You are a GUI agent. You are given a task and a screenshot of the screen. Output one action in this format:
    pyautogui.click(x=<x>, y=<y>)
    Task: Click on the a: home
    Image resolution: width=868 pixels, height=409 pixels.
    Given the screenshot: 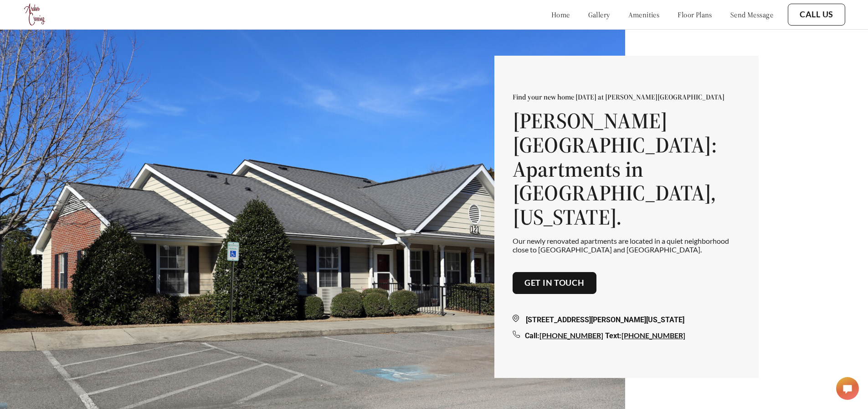 What is the action you would take?
    pyautogui.click(x=561, y=15)
    